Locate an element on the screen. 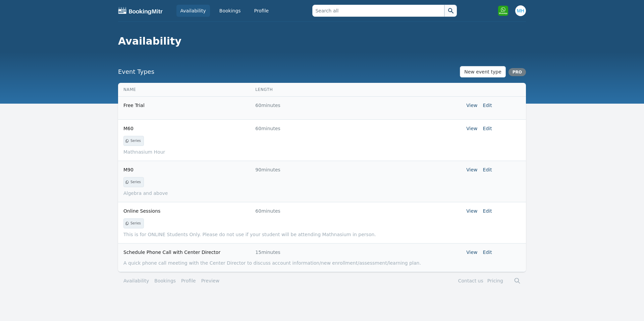  span: Schedule Phone Call with Center Director is located at coordinates (172, 252).